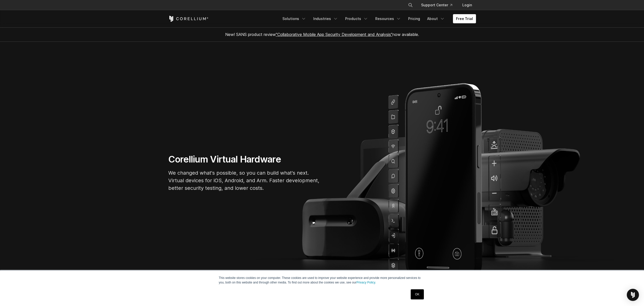  Describe the element at coordinates (464, 19) in the screenshot. I see `a: Free Trial` at that location.